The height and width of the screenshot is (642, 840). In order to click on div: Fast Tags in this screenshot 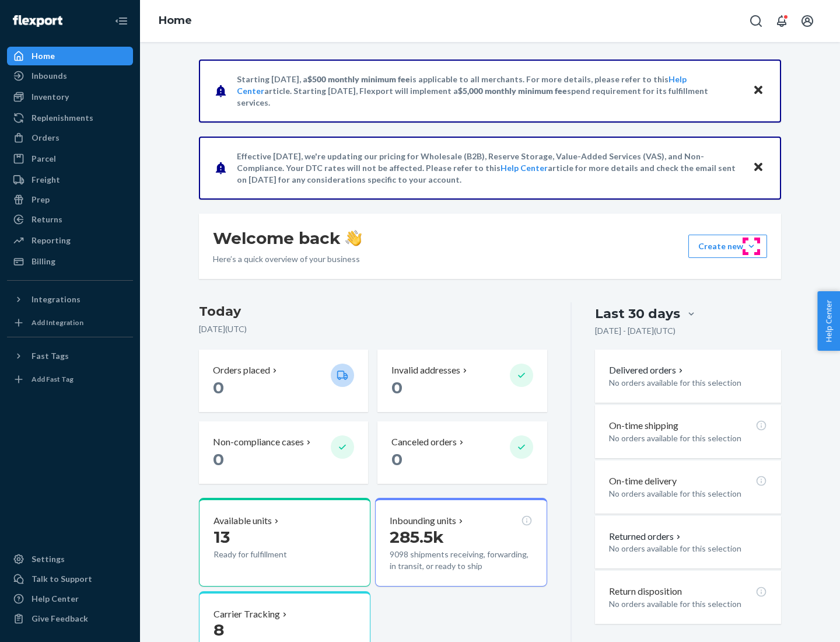, I will do `click(51, 355)`.